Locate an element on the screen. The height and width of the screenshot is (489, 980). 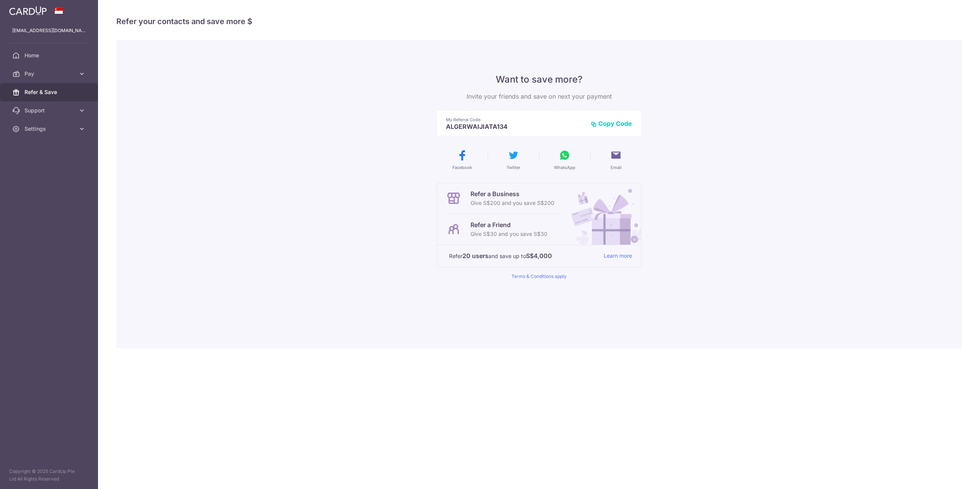
span: Pay is located at coordinates (50, 74).